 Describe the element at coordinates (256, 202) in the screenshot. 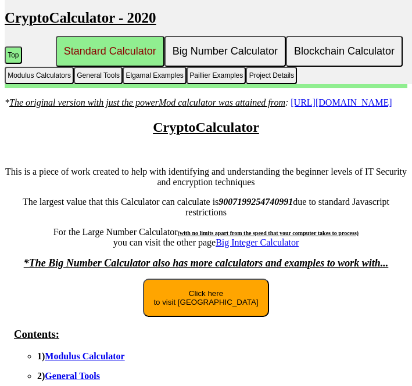

I see `b: 9007199254740991` at that location.